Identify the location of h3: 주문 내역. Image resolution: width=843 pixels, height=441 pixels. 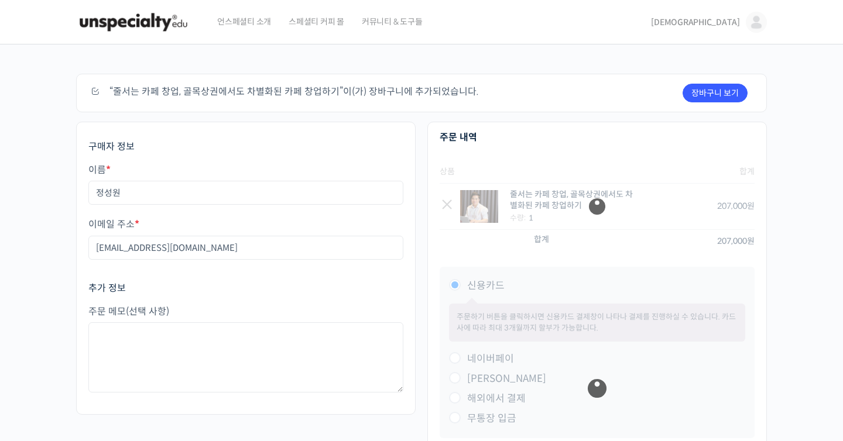
(597, 138).